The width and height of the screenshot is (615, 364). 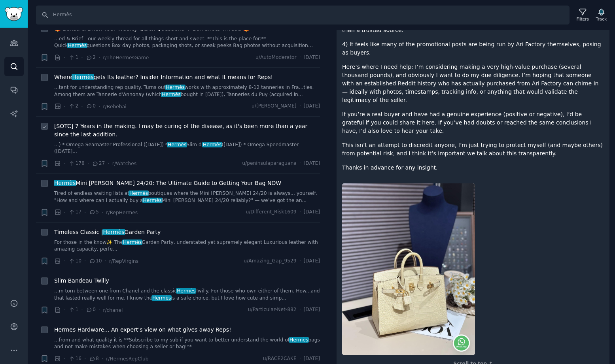 I want to click on span: u/AutoModerator, so click(x=276, y=58).